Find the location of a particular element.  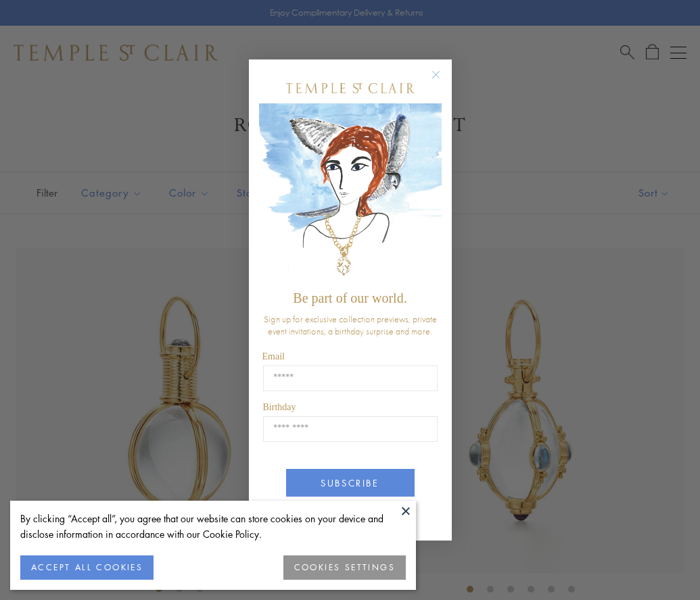

div: By clicking “Accept all”, you agree that our website can store cookies on your device and disclos... is located at coordinates (213, 527).